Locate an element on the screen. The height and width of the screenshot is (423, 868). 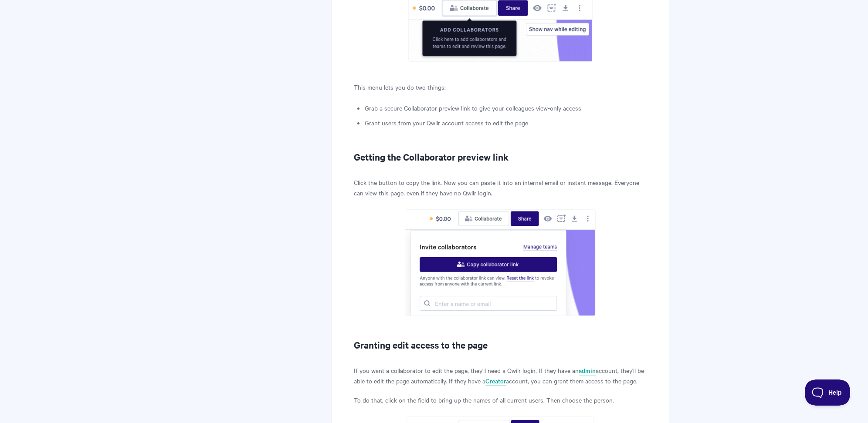
p: If you want a collaborator to edit the page, they'll need a Qwilr login. If they have an account,... is located at coordinates (500, 375).